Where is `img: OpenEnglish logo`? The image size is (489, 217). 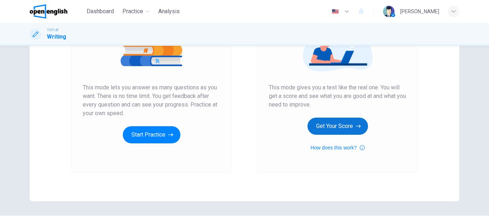 img: OpenEnglish logo is located at coordinates (48, 11).